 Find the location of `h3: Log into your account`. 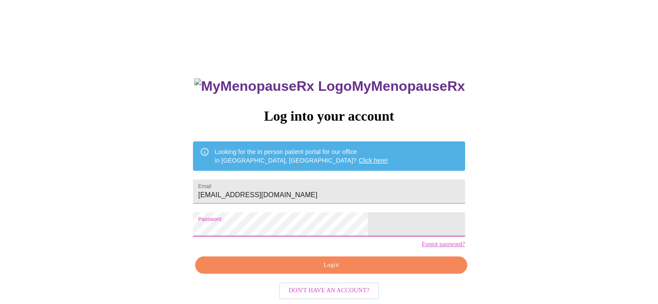

h3: Log into your account is located at coordinates (329, 116).